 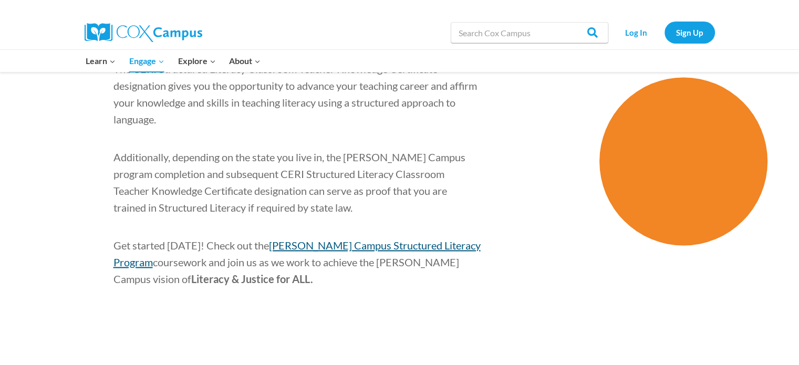 I want to click on a: Log In, so click(x=636, y=32).